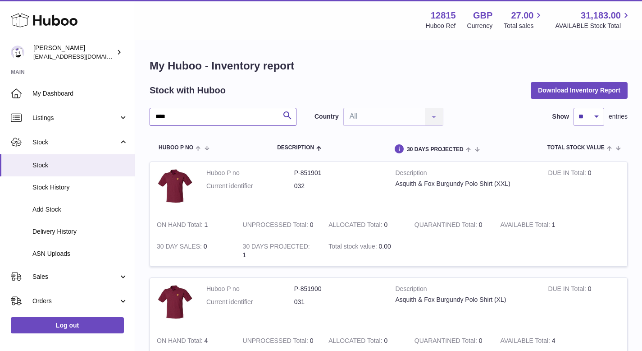 The height and width of the screenshot is (351, 642). Describe the element at coordinates (80, 209) in the screenshot. I see `span: Add Stock` at that location.